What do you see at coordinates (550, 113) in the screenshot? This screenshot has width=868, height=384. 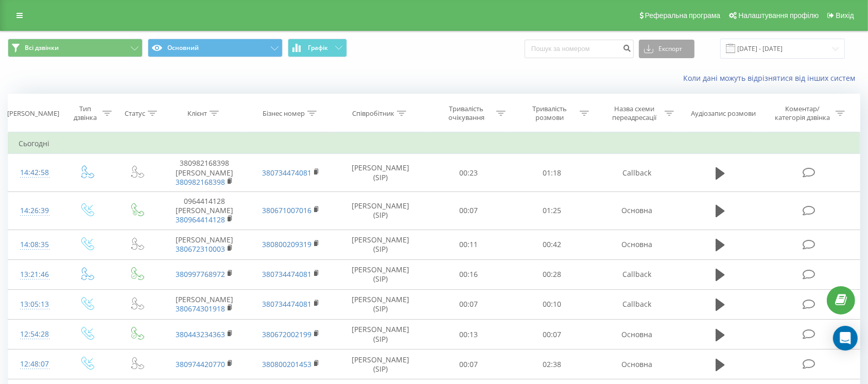 I see `div: Тривалість розмови` at bounding box center [550, 113].